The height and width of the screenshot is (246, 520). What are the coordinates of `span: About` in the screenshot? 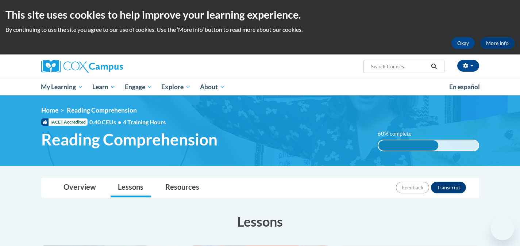 It's located at (212, 87).